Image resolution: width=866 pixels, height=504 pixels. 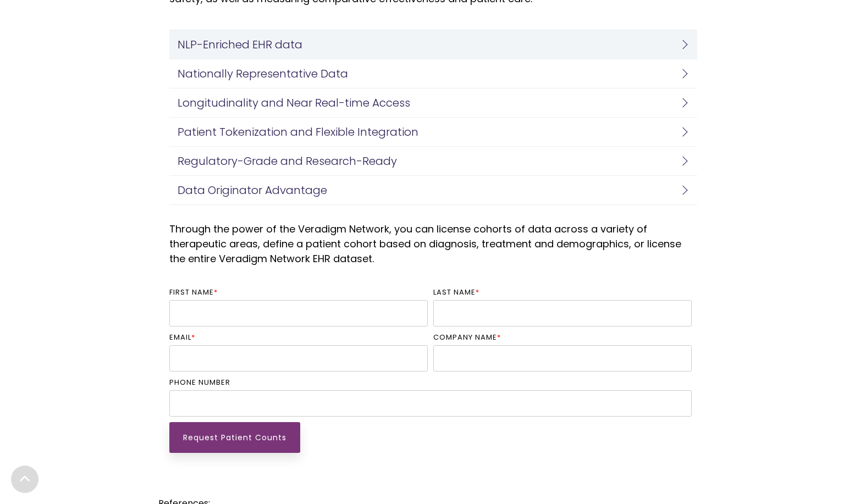 I want to click on a: Regulatory-Grade and Research-Ready, so click(x=433, y=161).